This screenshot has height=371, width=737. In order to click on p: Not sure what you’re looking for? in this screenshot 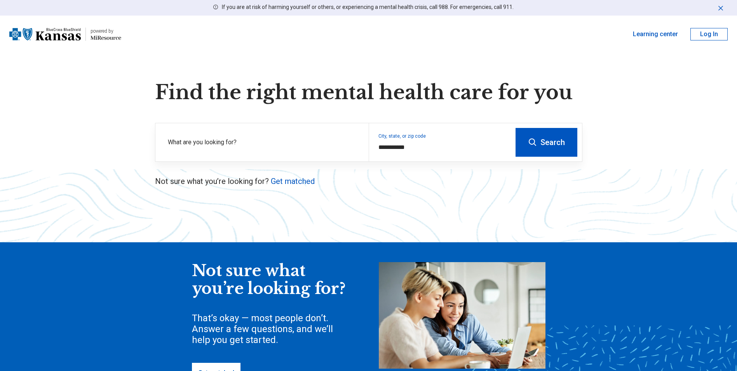, I will do `click(369, 181)`.